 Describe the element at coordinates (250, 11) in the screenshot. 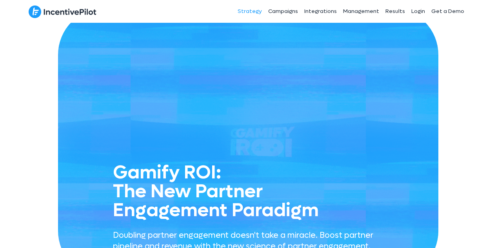

I see `a: Strategy` at that location.